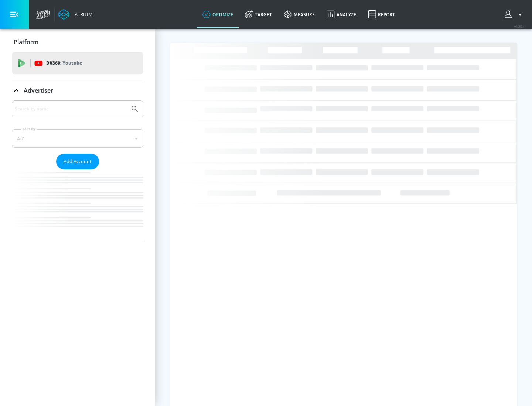 The height and width of the screenshot is (406, 532). I want to click on a: Atrium, so click(76, 14).